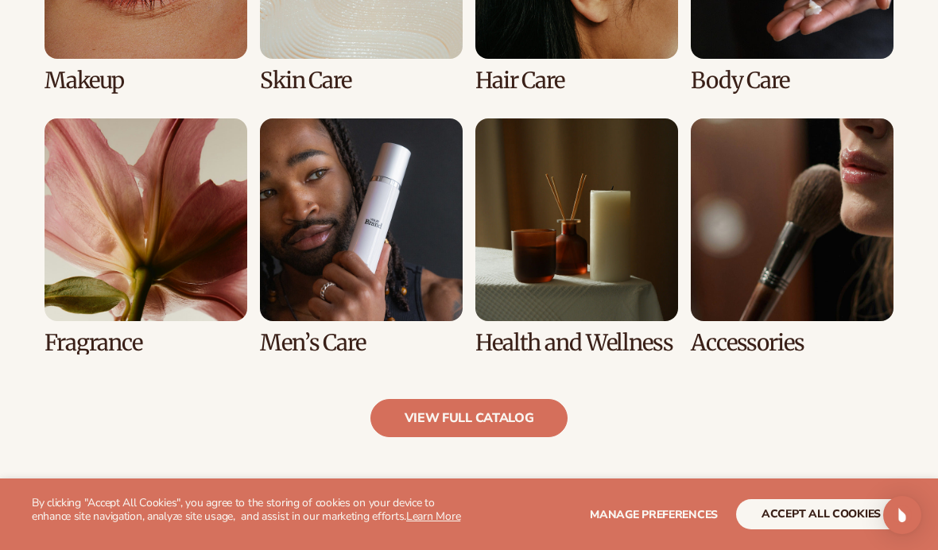  What do you see at coordinates (469, 418) in the screenshot?
I see `a: view full catalog` at bounding box center [469, 418].